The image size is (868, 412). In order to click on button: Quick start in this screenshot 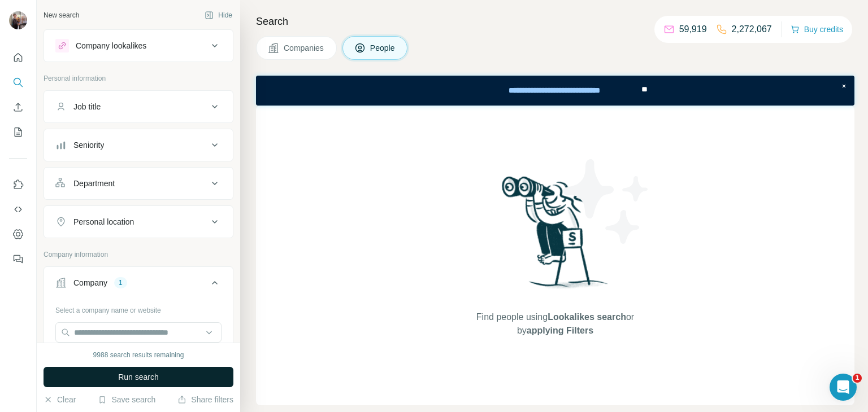, I will do `click(18, 58)`.